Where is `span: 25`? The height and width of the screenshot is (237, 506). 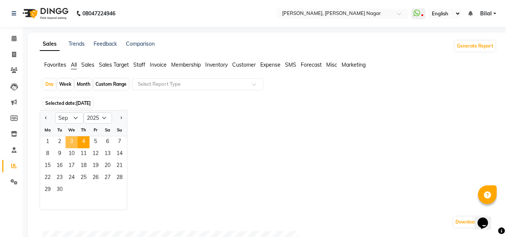
span: 25 is located at coordinates (83, 178).